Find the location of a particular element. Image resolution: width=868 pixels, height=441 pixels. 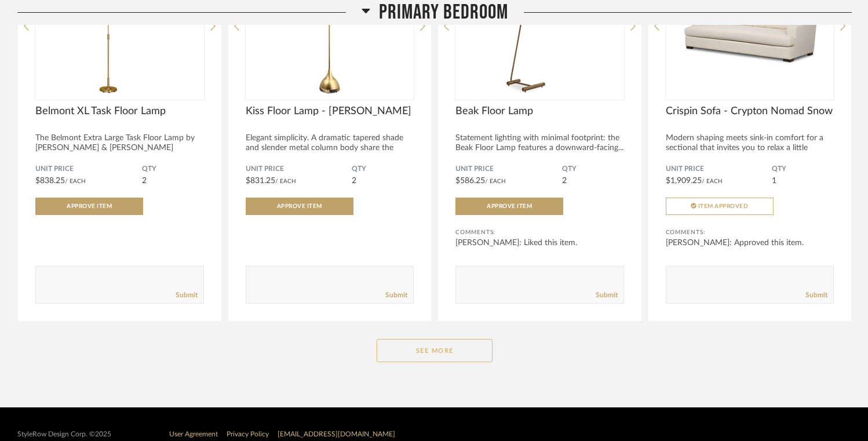

span: Beak Floor Lamp is located at coordinates (540, 111).